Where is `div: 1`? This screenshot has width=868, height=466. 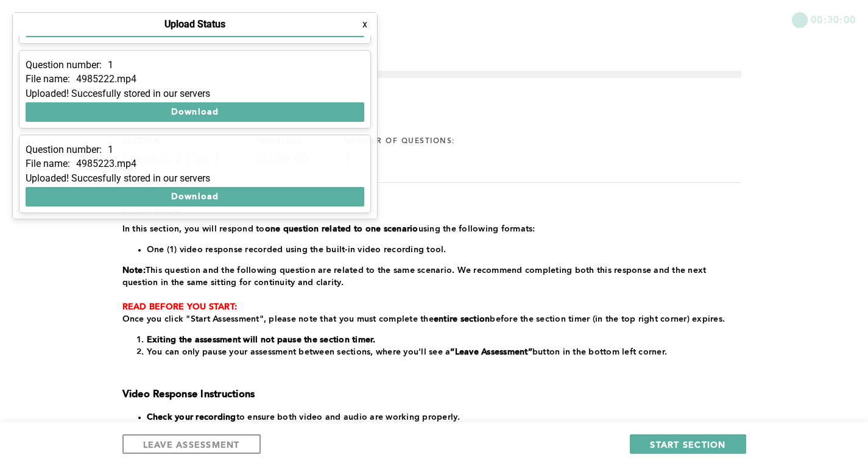
div: 1 is located at coordinates (418, 160).